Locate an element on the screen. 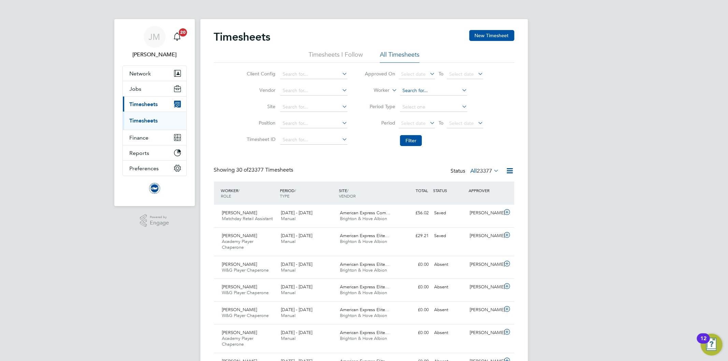 Image resolution: width=728 pixels, height=361 pixels. span: TYPE is located at coordinates (285, 196).